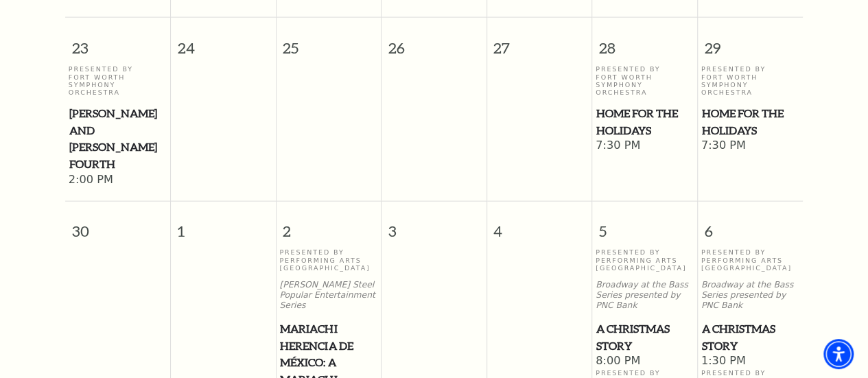 The height and width of the screenshot is (378, 868). Describe the element at coordinates (118, 225) in the screenshot. I see `span: 30` at that location.